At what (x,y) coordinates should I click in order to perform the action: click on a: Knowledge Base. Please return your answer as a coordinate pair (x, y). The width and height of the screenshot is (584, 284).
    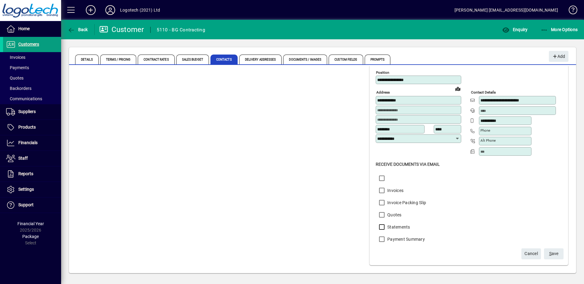
    Looking at the image, I should click on (570, 11).